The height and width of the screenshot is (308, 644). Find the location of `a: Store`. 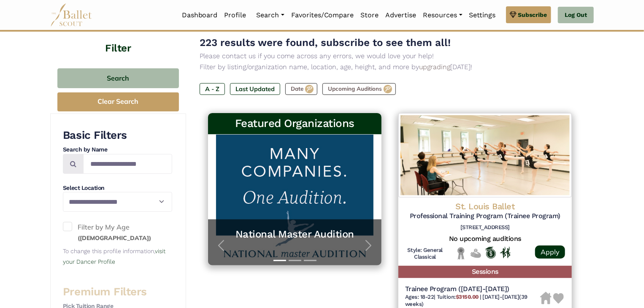

a: Store is located at coordinates (370, 15).